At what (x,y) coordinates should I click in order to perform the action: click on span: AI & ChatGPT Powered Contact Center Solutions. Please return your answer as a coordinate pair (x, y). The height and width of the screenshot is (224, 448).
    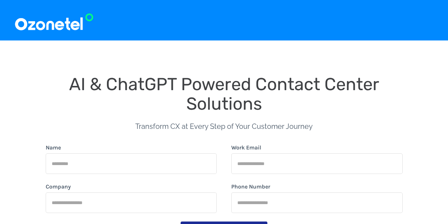
    Looking at the image, I should click on (226, 94).